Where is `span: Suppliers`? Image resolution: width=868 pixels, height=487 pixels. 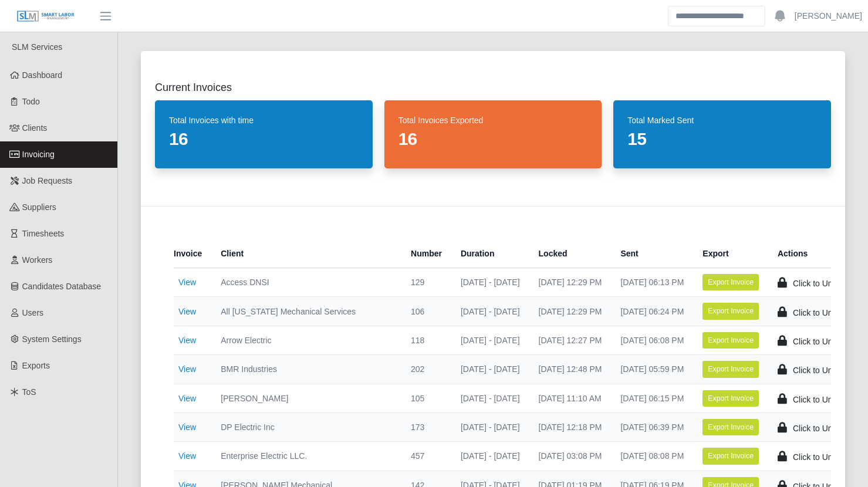 span: Suppliers is located at coordinates (39, 207).